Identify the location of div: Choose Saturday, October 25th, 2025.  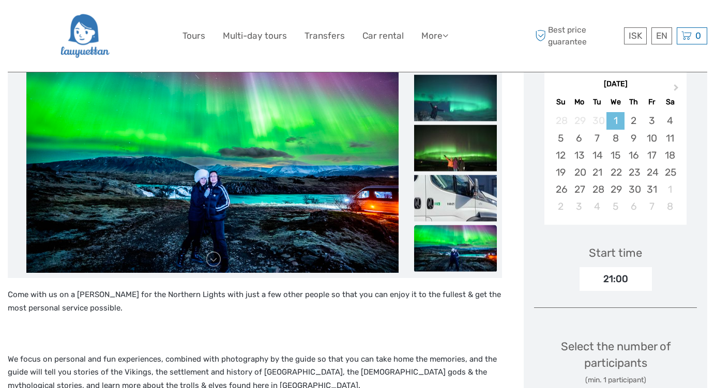
(670, 172).